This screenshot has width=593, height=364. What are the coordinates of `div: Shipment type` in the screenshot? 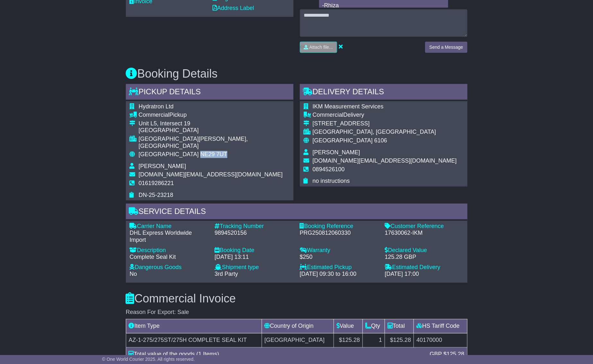 It's located at (254, 267).